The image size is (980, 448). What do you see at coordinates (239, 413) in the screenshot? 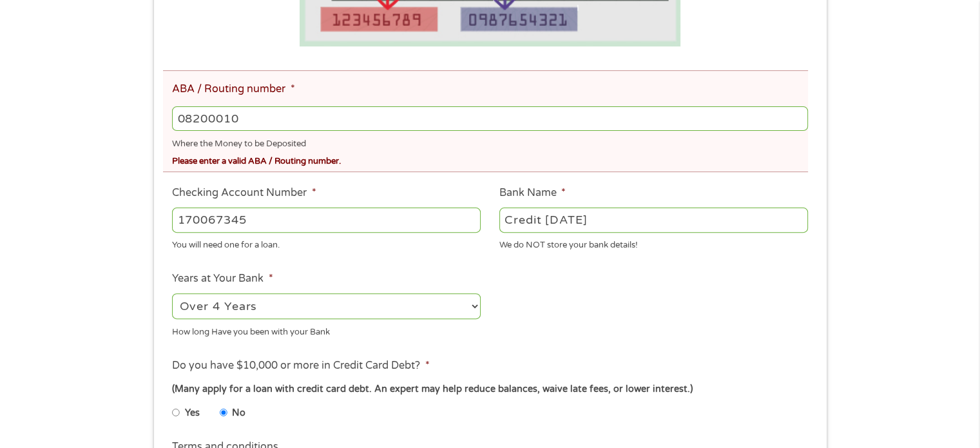
I see `label: No` at bounding box center [239, 413].